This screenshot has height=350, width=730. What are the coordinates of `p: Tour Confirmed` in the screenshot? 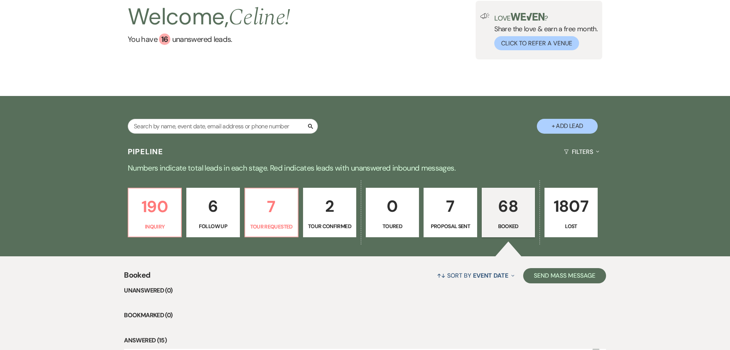 It's located at (330, 226).